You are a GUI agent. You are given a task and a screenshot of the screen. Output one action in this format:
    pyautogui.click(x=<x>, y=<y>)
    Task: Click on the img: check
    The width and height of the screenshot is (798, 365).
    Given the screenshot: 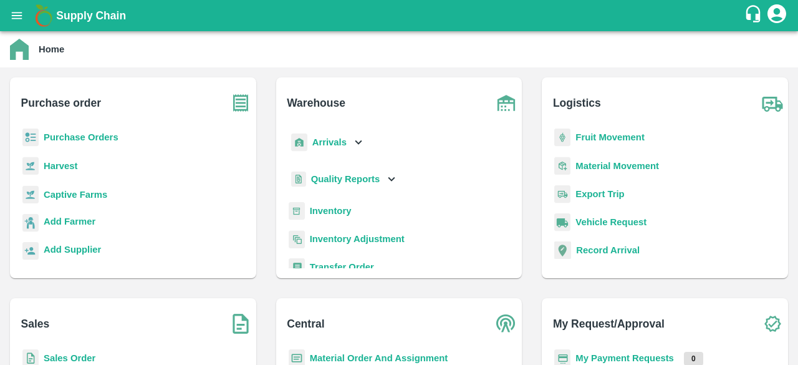 What is the action you would take?
    pyautogui.click(x=772, y=324)
    